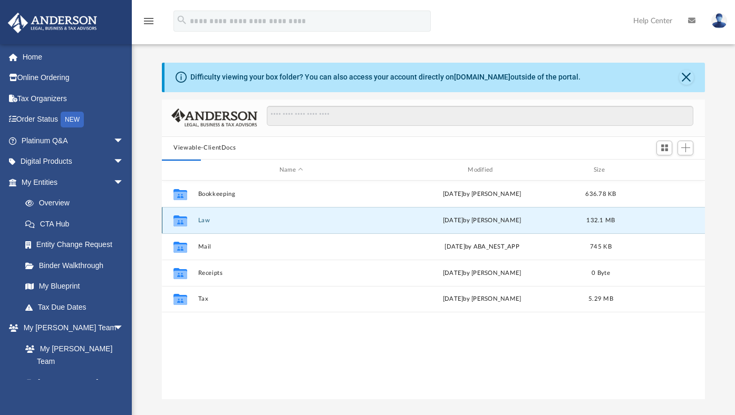 The image size is (735, 415). Describe the element at coordinates (52, 23) in the screenshot. I see `img: Anderson Advisors Platinum Portal` at that location.